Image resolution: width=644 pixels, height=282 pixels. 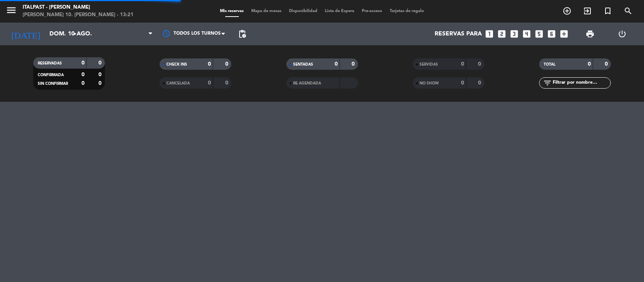 What do you see at coordinates (526, 34) in the screenshot?
I see `i: looks_4` at bounding box center [526, 34].